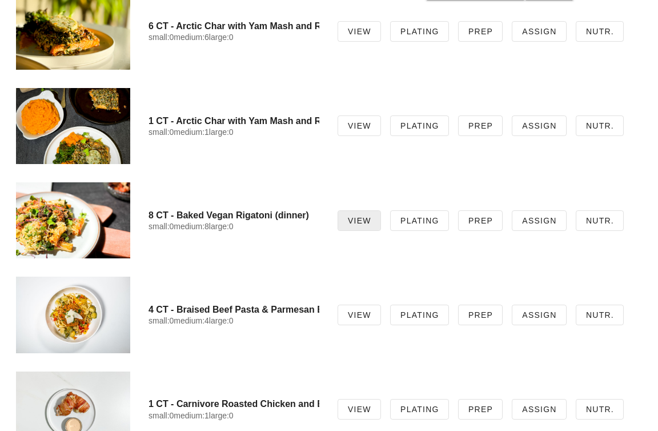 The height and width of the screenshot is (431, 658). What do you see at coordinates (191, 37) in the screenshot?
I see `span: medium:6` at bounding box center [191, 37].